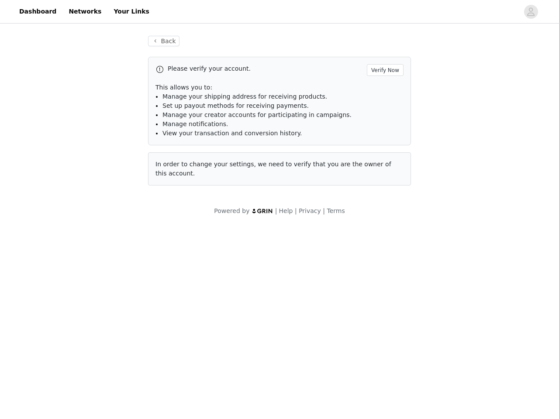  Describe the element at coordinates (244, 96) in the screenshot. I see `span: Manage your shipping address for receiving products.` at that location.